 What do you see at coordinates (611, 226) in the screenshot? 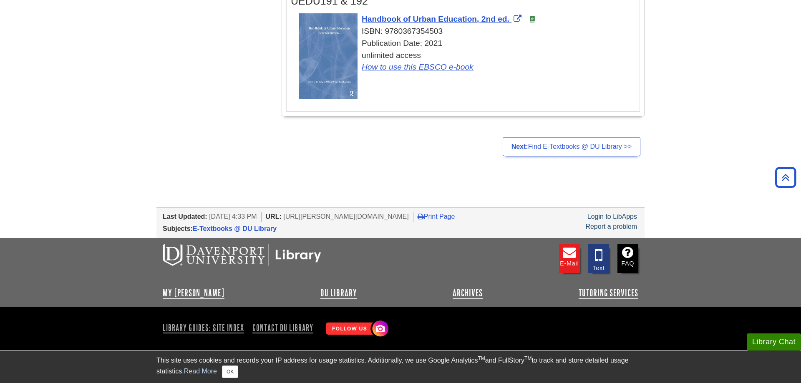
I see `a: Report a problem` at bounding box center [611, 226].